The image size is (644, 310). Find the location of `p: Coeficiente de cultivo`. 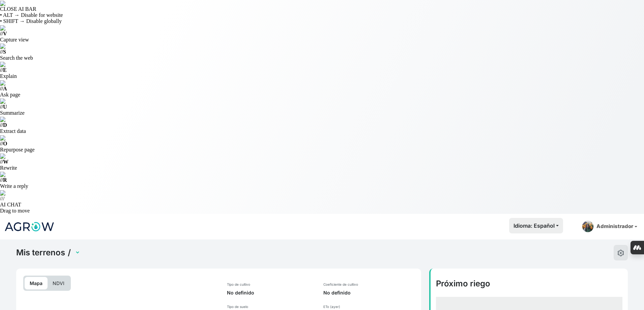

p: Coeficiente de cultivo is located at coordinates (369, 285).